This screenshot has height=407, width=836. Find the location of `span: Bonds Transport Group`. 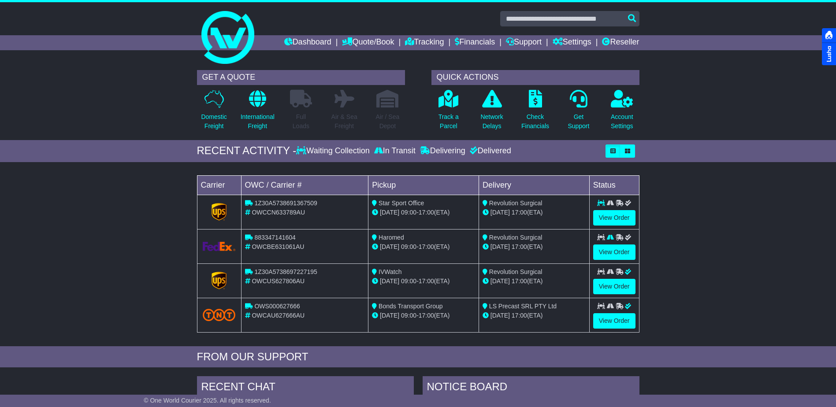

span: Bonds Transport Group is located at coordinates (411, 306).